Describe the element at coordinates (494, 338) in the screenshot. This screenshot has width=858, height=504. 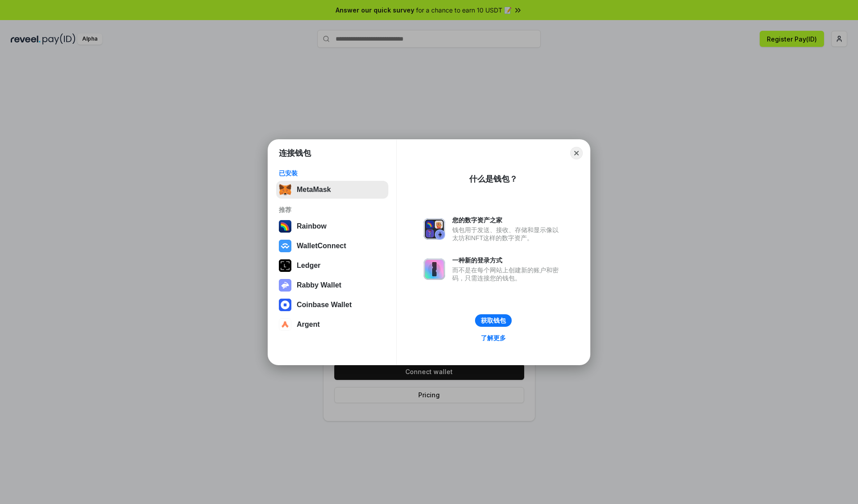
I see `a: 了解更多` at that location.